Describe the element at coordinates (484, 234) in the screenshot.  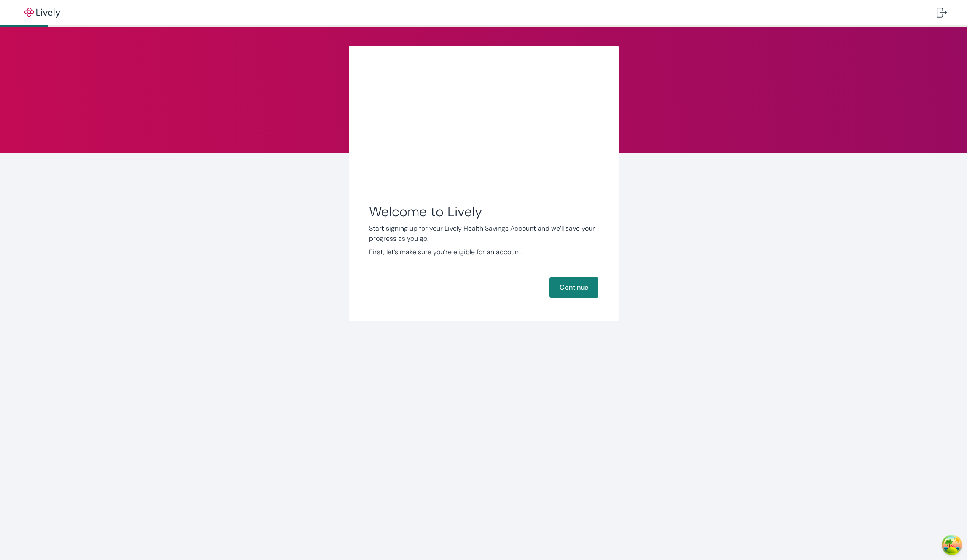
I see `p: Start signing up for your Lively Health Savings Account and we’ll save your progress as you go.` at that location.